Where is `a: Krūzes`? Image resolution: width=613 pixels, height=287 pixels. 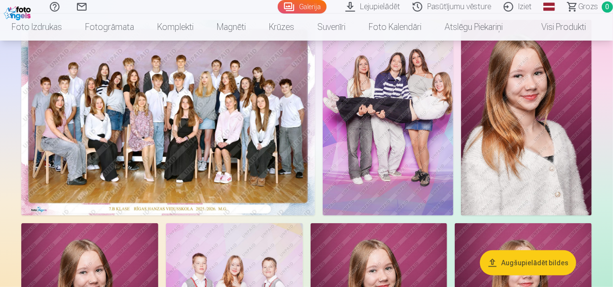
a: Krūzes is located at coordinates (281, 27).